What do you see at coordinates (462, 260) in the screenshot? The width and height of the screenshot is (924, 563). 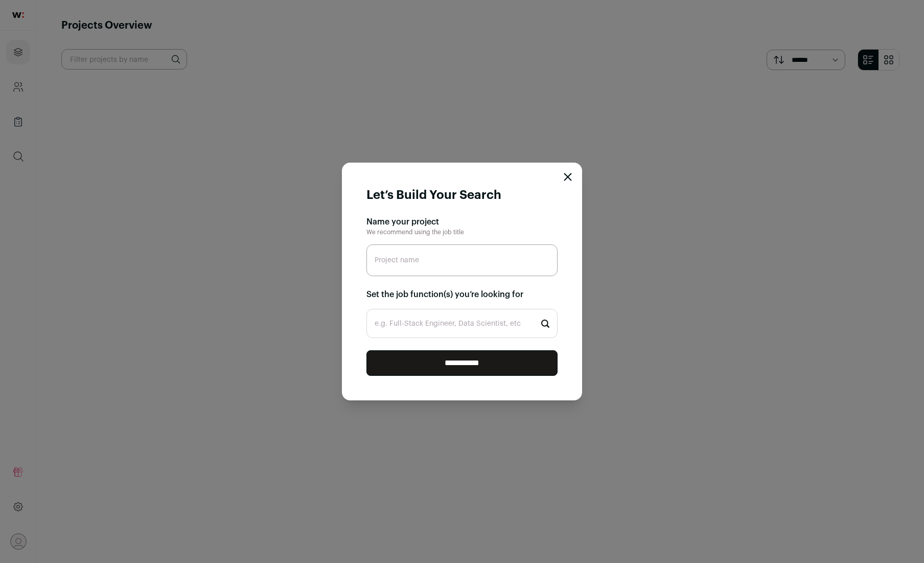 I see `input: Project name` at bounding box center [462, 260].